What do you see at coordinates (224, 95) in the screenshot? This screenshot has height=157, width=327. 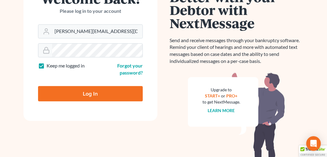 I see `span: or` at bounding box center [224, 95].